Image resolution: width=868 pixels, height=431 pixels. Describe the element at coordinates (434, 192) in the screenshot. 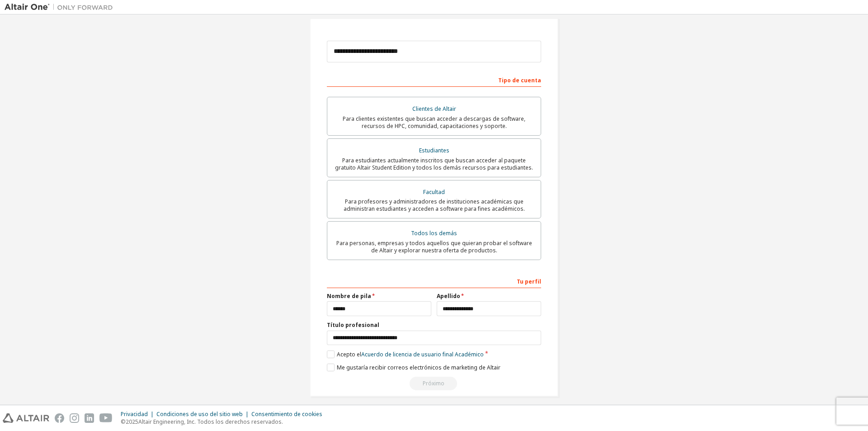

I see `font: Facultad` at that location.